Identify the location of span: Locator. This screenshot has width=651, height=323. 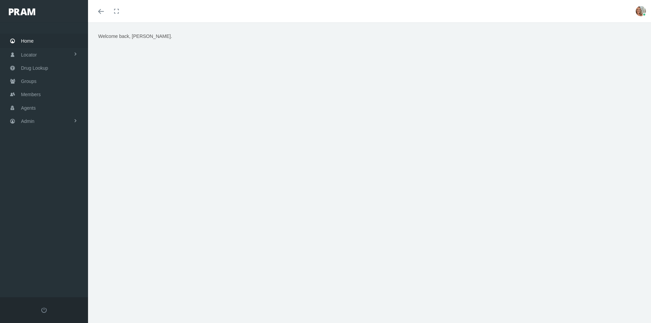
(29, 55).